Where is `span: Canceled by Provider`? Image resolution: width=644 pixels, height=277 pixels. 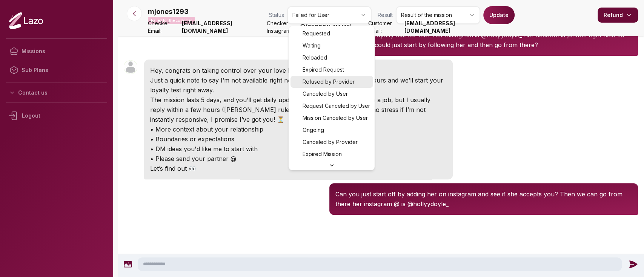 span: Canceled by Provider is located at coordinates (330, 142).